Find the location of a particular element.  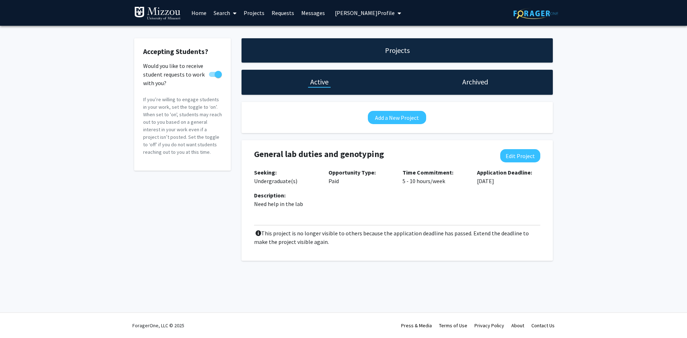

h1: Archived is located at coordinates (475, 82).